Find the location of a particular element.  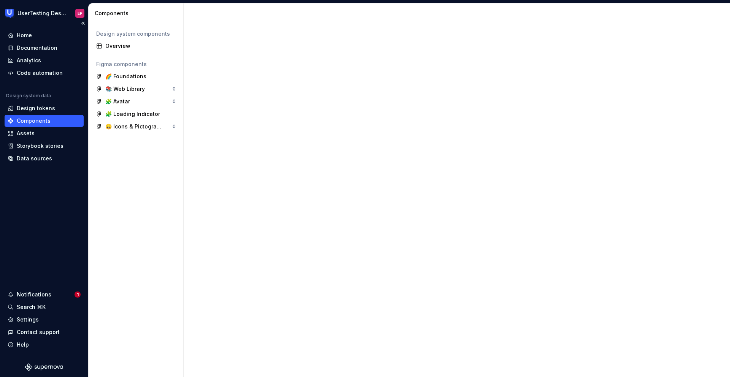

a: 😄 Icons & Pictograms V20 is located at coordinates (136, 127).